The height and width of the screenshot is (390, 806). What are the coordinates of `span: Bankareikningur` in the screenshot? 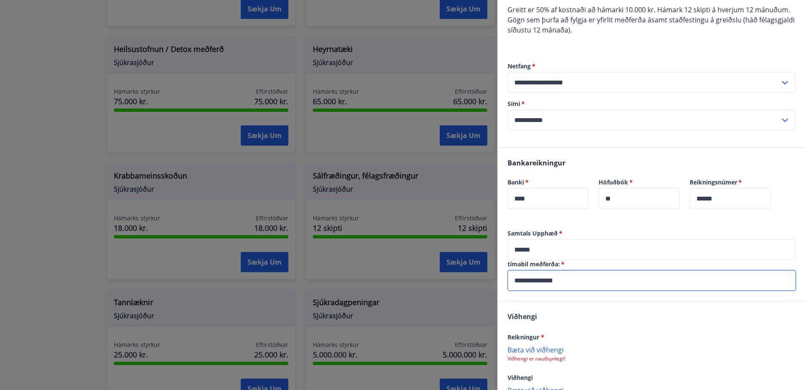 It's located at (536, 163).